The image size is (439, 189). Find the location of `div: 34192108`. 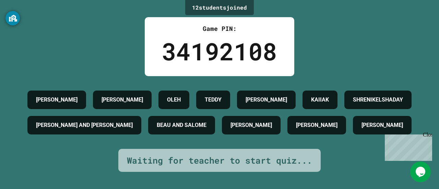

div: 34192108 is located at coordinates (219, 51).